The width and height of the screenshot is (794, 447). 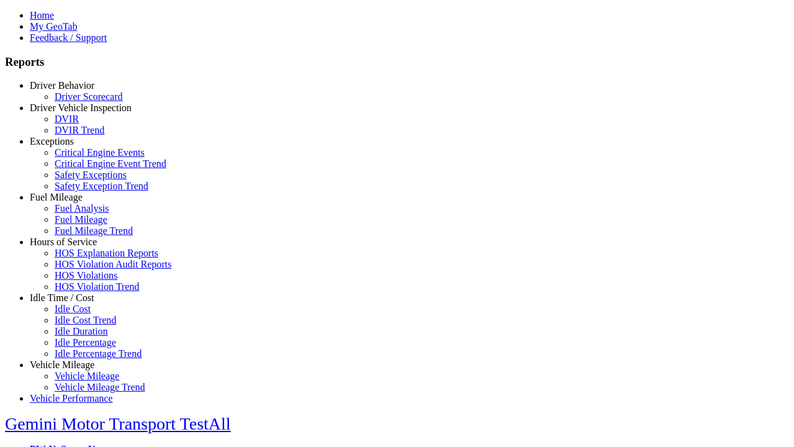 What do you see at coordinates (397, 62) in the screenshot?
I see `h3: Reports` at bounding box center [397, 62].